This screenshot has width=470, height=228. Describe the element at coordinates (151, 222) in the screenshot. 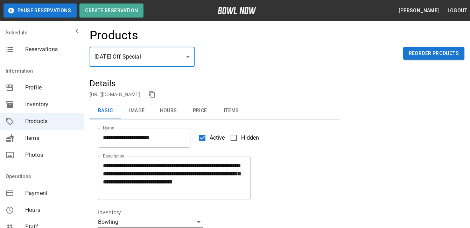

I see `div: Bowling` at that location.